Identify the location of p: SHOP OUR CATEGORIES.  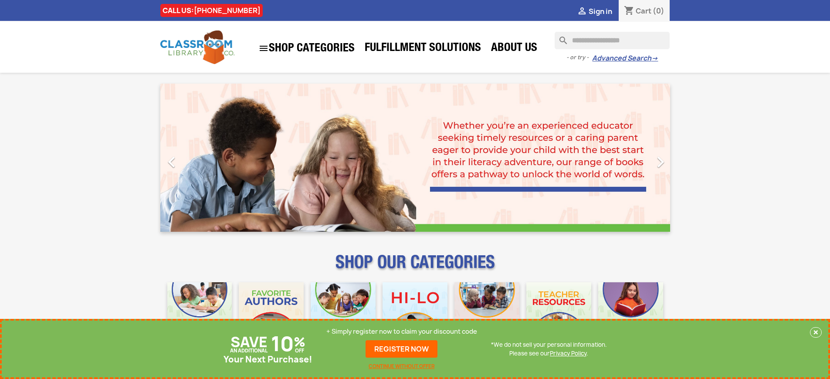
(415, 267).